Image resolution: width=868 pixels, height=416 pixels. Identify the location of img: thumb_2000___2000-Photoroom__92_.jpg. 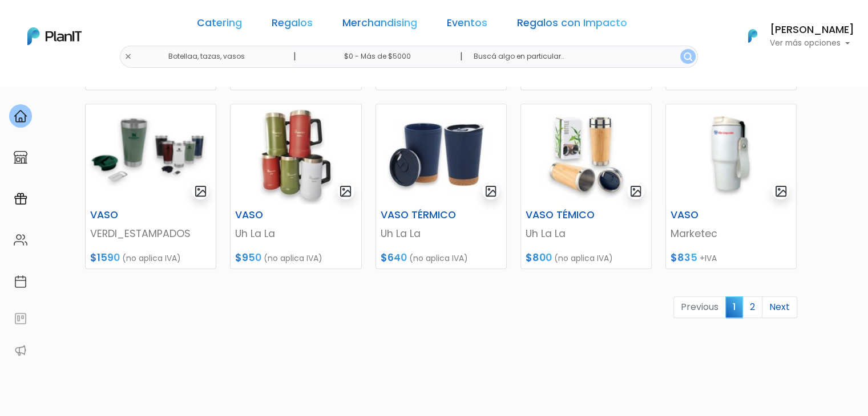
(296, 154).